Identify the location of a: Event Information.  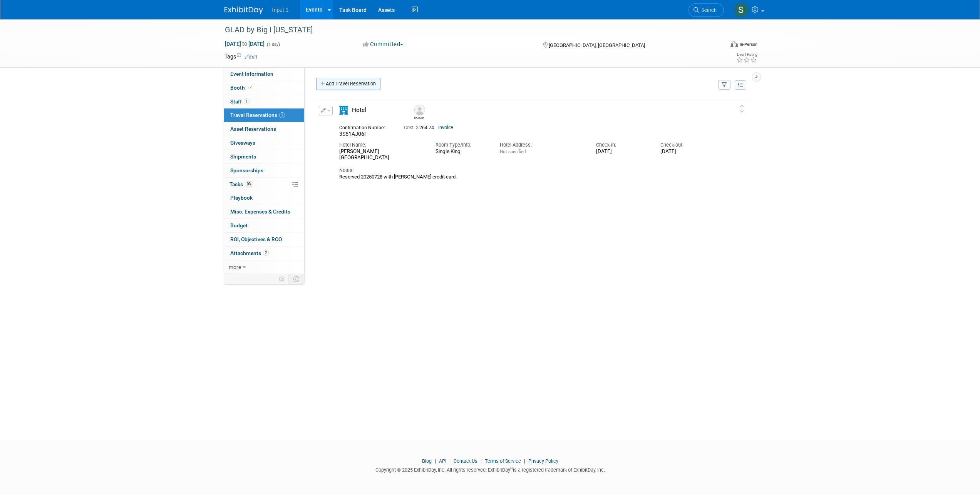
(264, 74).